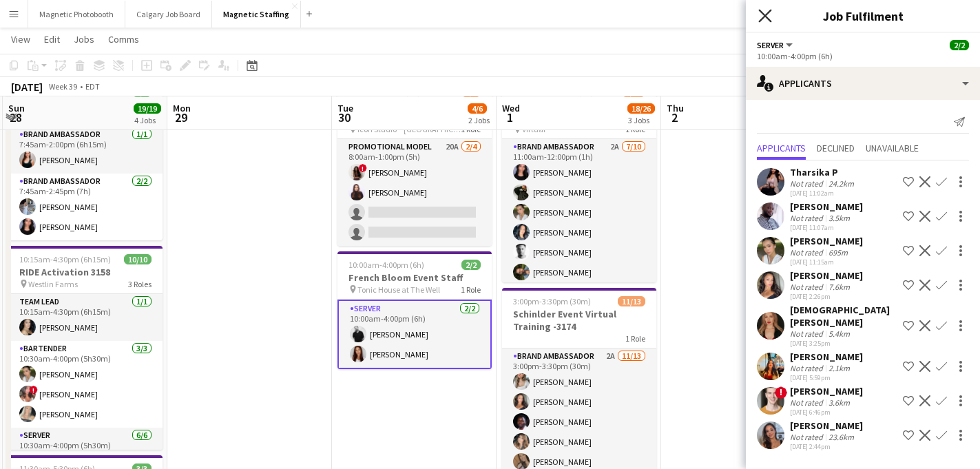  I want to click on div: 3 Jobs, so click(641, 120).